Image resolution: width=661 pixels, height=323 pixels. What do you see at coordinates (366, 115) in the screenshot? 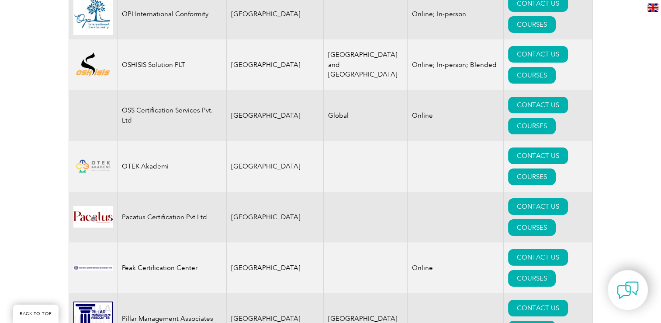
I see `td: Global` at bounding box center [366, 115].